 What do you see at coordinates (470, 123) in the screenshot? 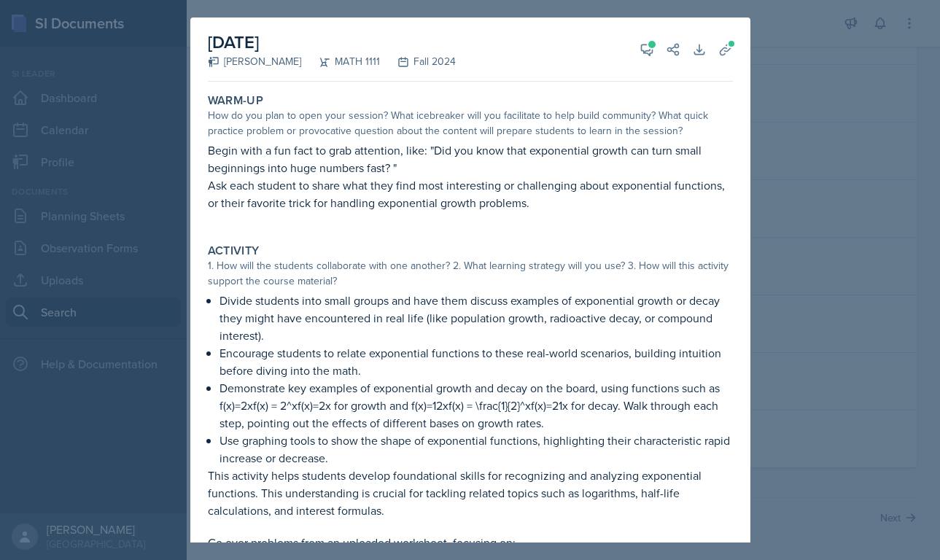
I see `div: How do you plan to open your session? What icebreaker will you facilitate to help build community...` at bounding box center [470, 123].